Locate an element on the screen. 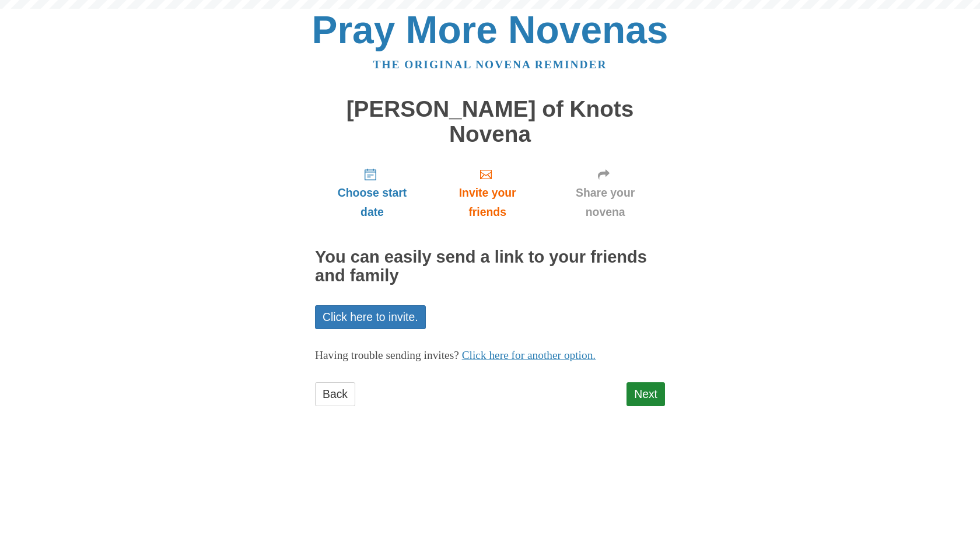 This screenshot has width=980, height=534. a: Click here to invite. is located at coordinates (370, 317).